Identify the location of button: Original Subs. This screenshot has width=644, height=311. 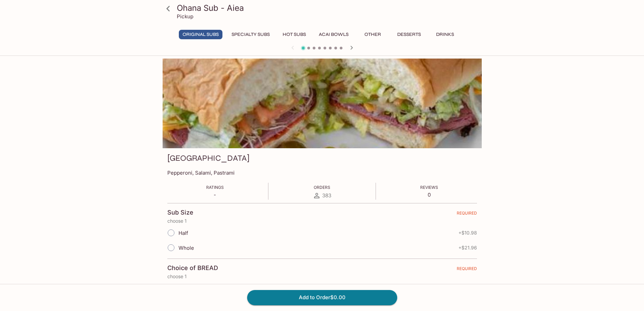
(201, 34).